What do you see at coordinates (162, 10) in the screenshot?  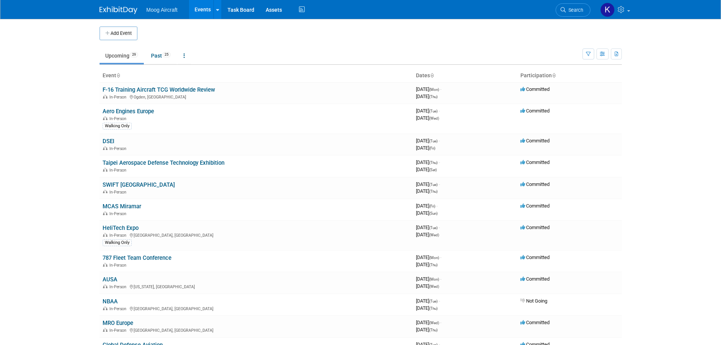 I see `span: Moog Aircraft` at bounding box center [162, 10].